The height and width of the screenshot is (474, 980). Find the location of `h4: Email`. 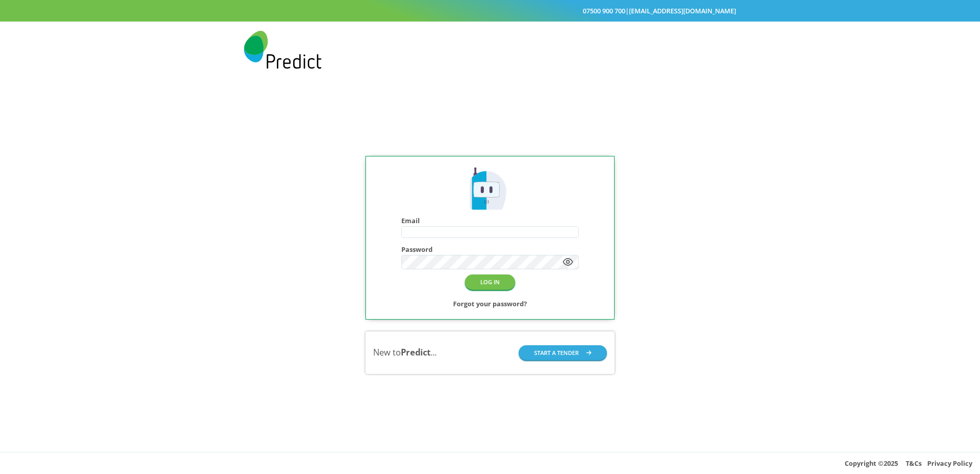

h4: Email is located at coordinates (490, 221).